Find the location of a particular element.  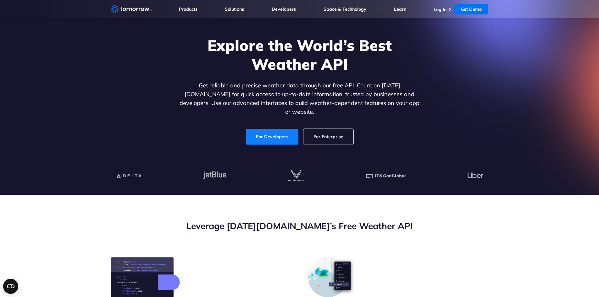

a: Developers is located at coordinates (284, 9).